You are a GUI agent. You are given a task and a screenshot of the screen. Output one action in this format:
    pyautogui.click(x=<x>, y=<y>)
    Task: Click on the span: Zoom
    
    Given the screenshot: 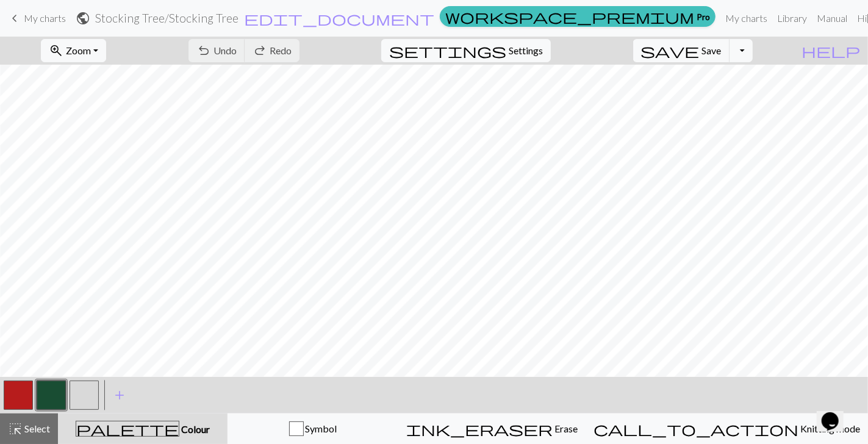 What is the action you would take?
    pyautogui.click(x=78, y=50)
    